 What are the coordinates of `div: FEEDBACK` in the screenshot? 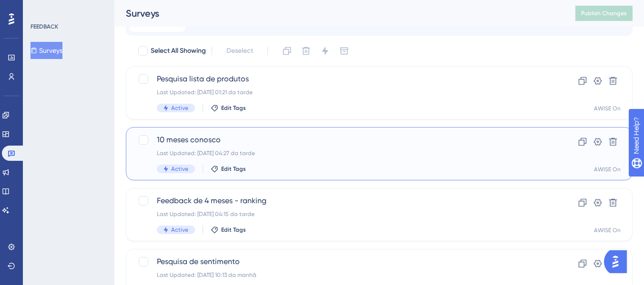 It's located at (44, 27).